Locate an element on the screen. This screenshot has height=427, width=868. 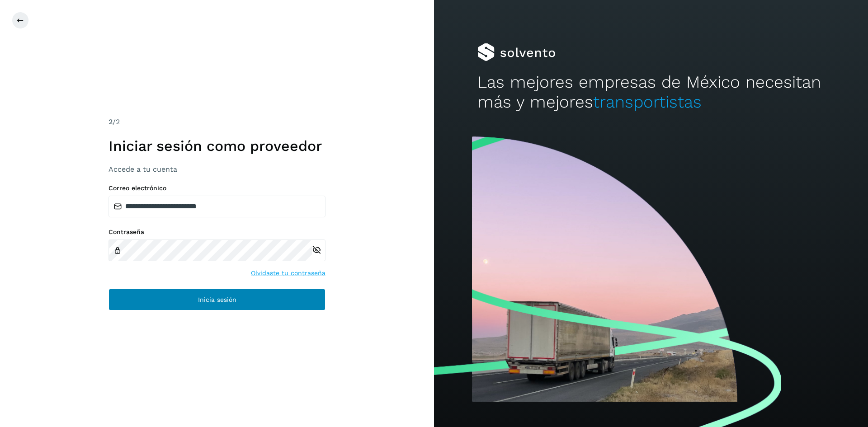
button: Inicia sesión is located at coordinates (217, 300).